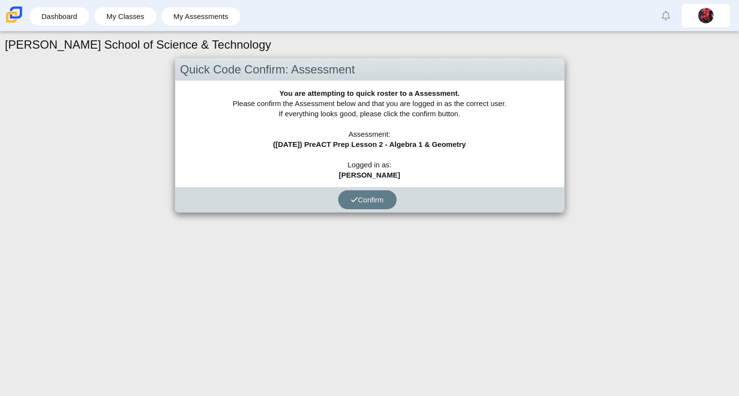 The width and height of the screenshot is (739, 396). Describe the element at coordinates (706, 16) in the screenshot. I see `img: aliyah.gomez.gw7QsF` at that location.